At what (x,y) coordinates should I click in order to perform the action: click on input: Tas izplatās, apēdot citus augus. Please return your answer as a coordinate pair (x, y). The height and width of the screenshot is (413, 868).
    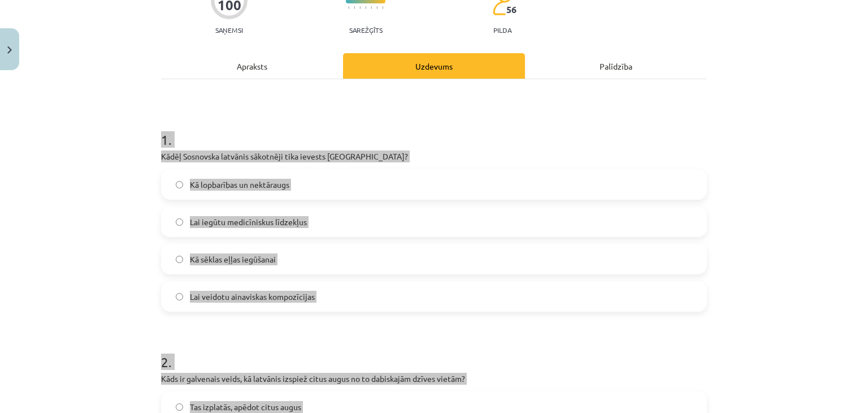
    Looking at the image, I should click on (179, 406).